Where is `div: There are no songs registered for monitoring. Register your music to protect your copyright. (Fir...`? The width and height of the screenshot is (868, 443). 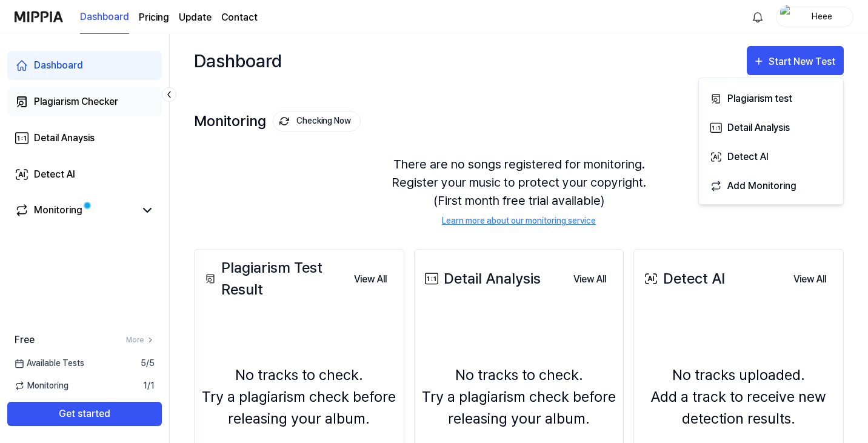 div: There are no songs registered for monitoring. Register your music to protect your copyright. (Fir... is located at coordinates (519, 191).